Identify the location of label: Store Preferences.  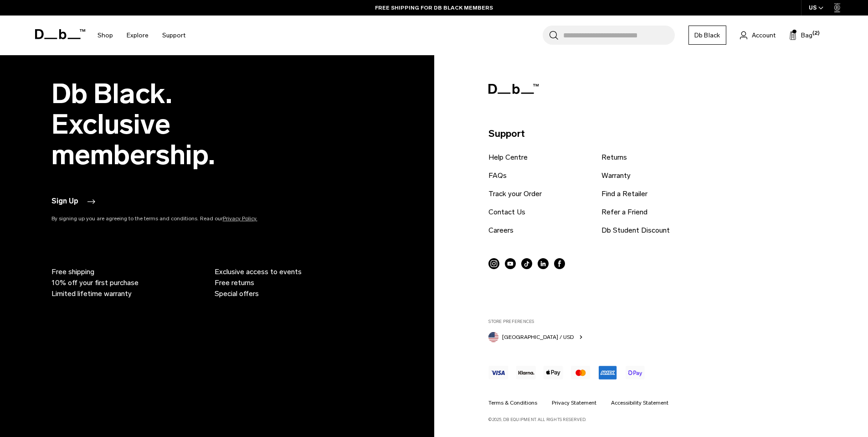
(648, 321).